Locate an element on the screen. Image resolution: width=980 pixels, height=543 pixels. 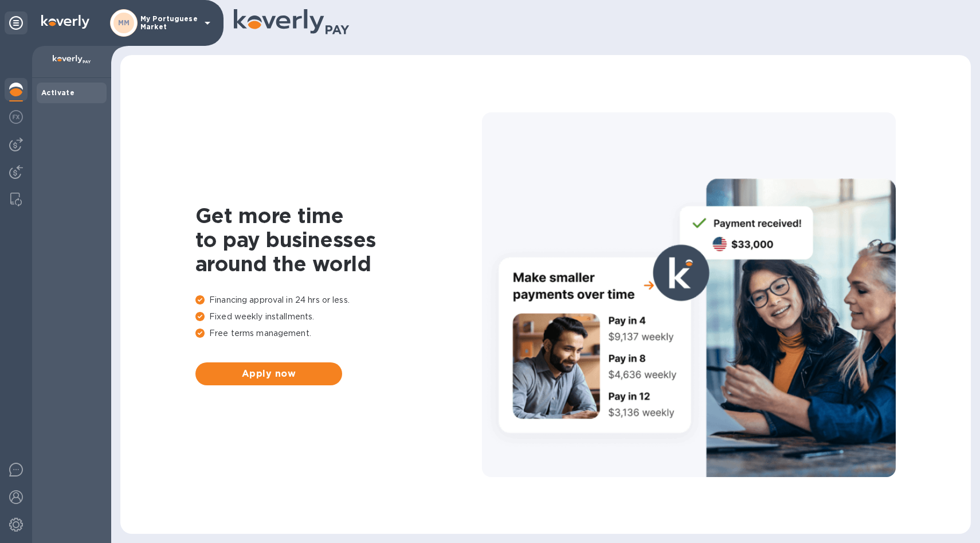
b: MM is located at coordinates (124, 22).